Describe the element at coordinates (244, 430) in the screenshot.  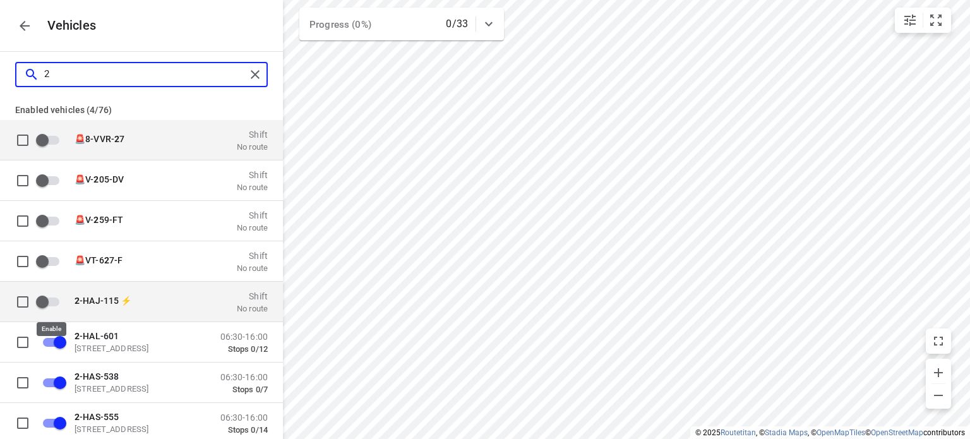
I see `p: Stops 0/14` at that location.